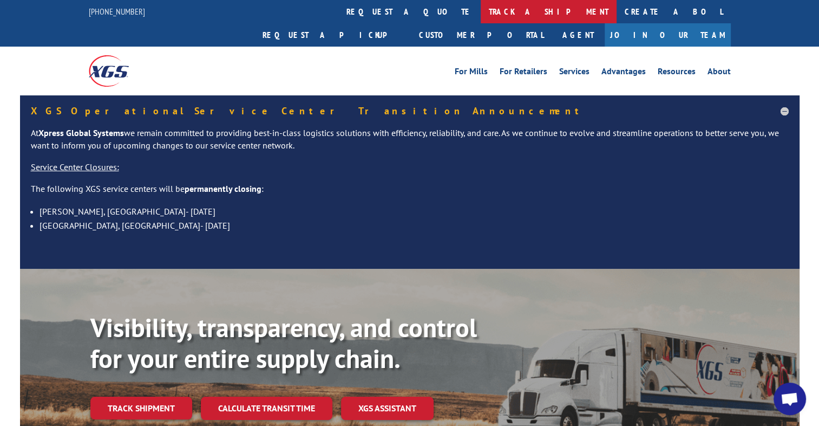 The width and height of the screenshot is (819, 426). What do you see at coordinates (410, 111) in the screenshot?
I see `h5: XGS Operational Service Center Transition Announcement` at bounding box center [410, 111].